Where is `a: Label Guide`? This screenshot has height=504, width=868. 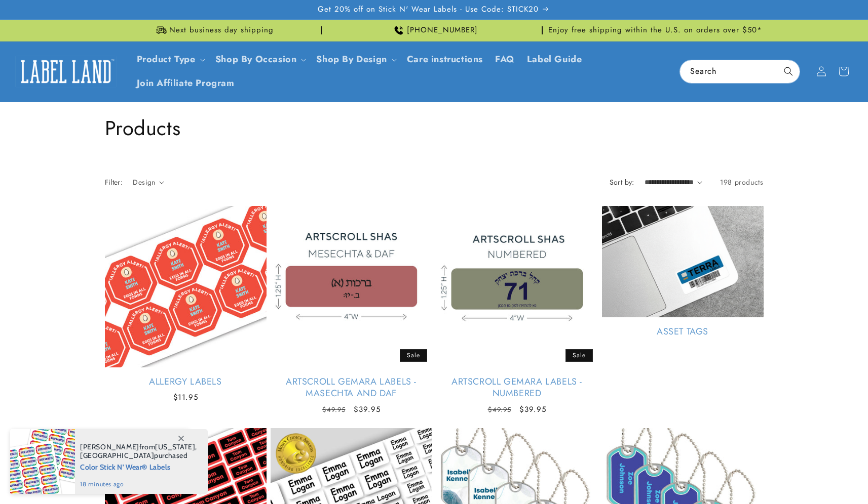
a: Label Guide is located at coordinates (554, 59).